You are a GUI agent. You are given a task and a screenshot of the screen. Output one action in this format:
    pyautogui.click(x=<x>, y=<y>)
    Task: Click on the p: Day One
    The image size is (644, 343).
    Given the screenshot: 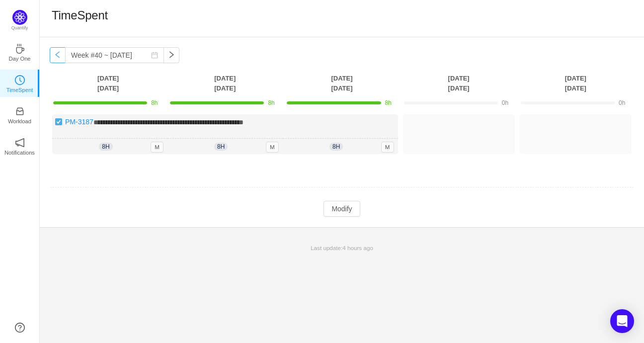 What is the action you would take?
    pyautogui.click(x=20, y=58)
    